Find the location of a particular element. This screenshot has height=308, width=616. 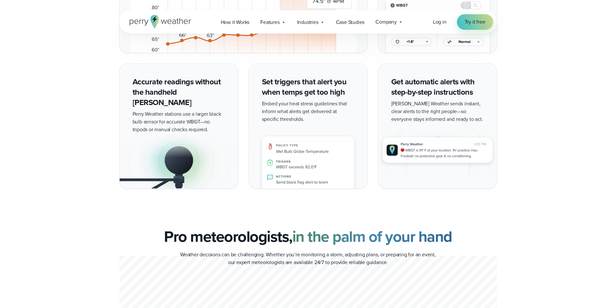

span: Case Studies is located at coordinates (350, 22).